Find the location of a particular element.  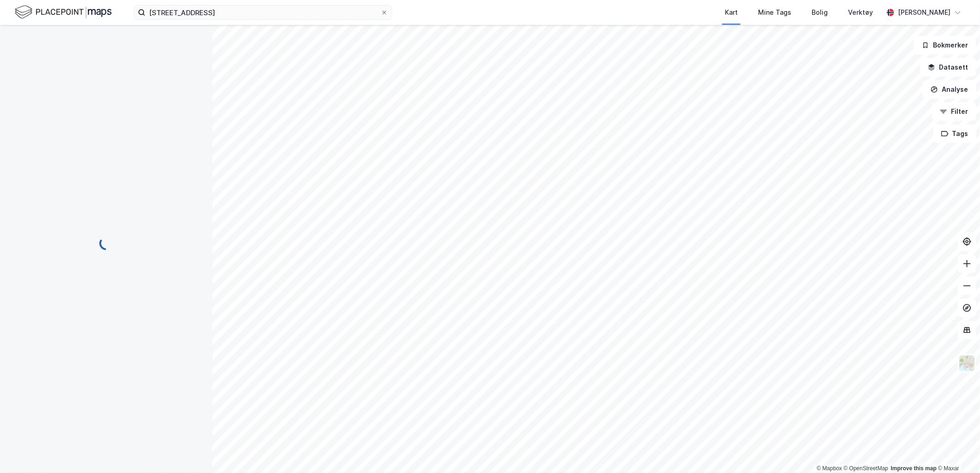

img: Z is located at coordinates (967, 363).